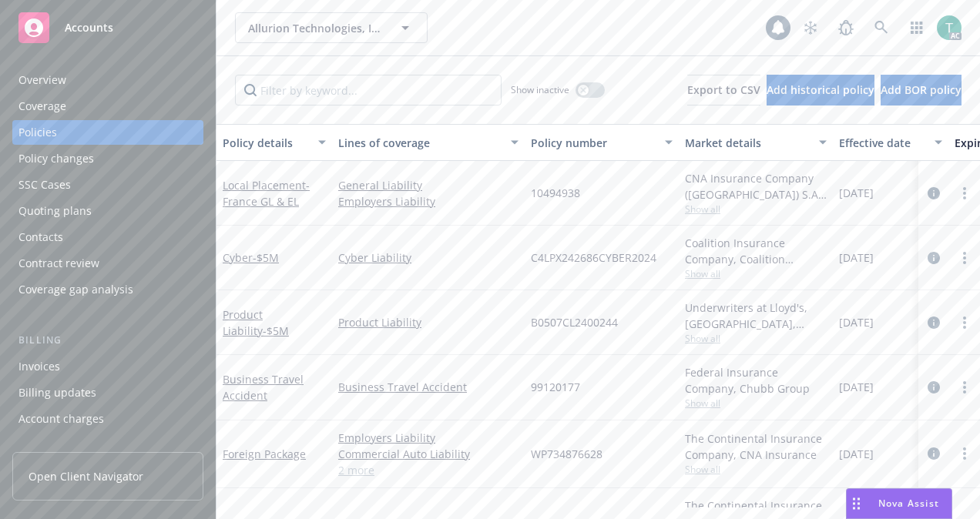 This screenshot has height=519, width=980. What do you see at coordinates (921, 90) in the screenshot?
I see `span: Add BOR policy` at bounding box center [921, 90].